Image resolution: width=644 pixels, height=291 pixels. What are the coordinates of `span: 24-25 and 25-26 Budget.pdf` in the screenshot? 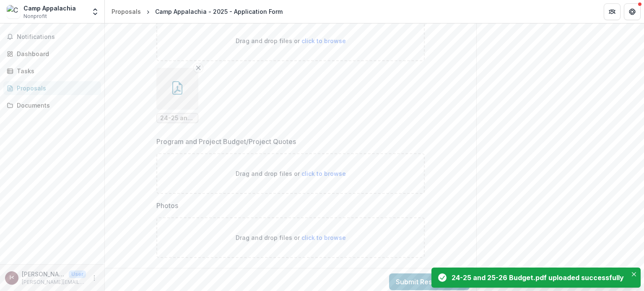 It's located at (178, 118).